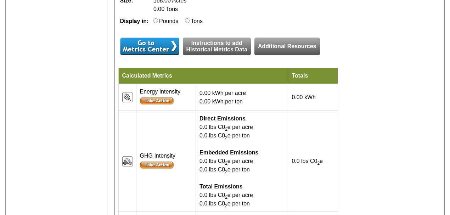 The image size is (450, 215). I want to click on td: Energy Intensity, so click(166, 98).